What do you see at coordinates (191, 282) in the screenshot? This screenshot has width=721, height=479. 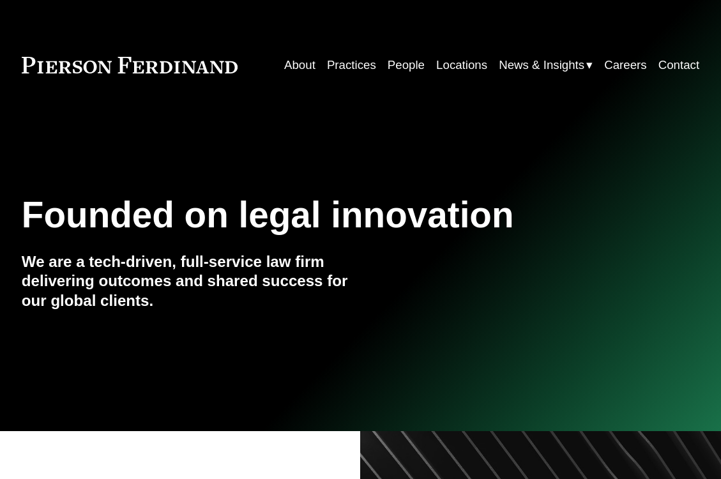 I see `h4: We are a tech-driven, full-service law firm delivering outcomes and shared success for our global...` at bounding box center [191, 282].